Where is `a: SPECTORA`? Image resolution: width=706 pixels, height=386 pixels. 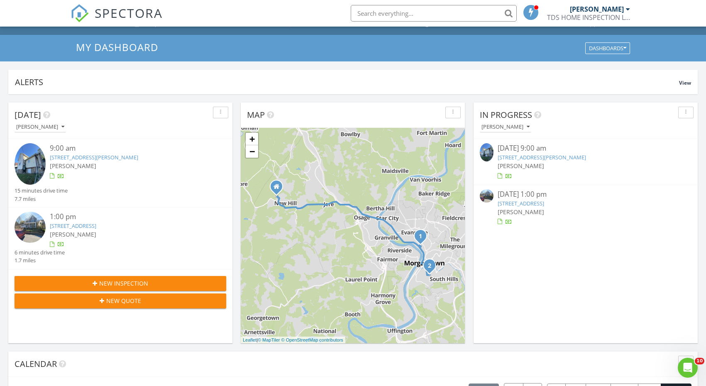 a: SPECTORA is located at coordinates (117, 20).